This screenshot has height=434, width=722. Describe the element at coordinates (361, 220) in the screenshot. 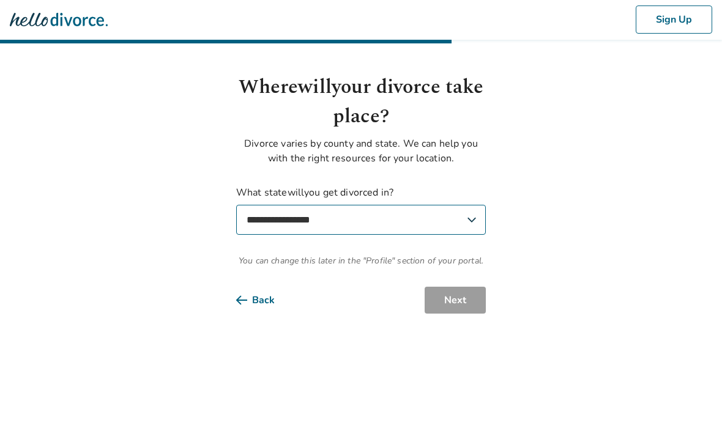

I see `select: What statewillyou get divorced in?` at that location.